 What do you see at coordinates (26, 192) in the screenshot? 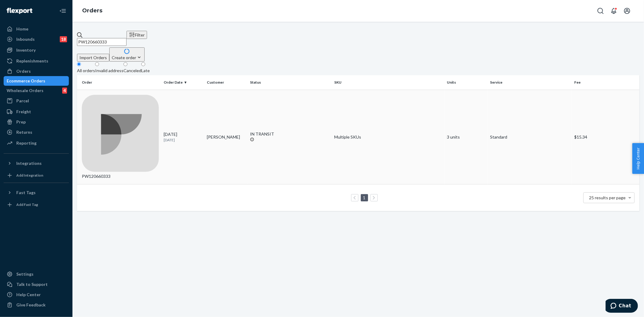
I see `div: Fast Tags` at bounding box center [26, 192].